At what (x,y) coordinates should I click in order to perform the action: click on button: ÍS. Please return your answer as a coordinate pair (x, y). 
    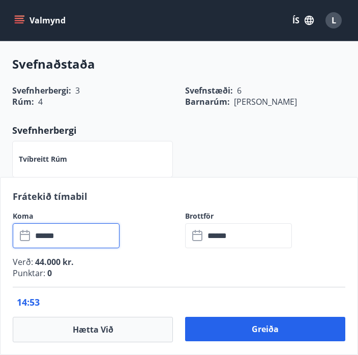
    Looking at the image, I should click on (303, 20).